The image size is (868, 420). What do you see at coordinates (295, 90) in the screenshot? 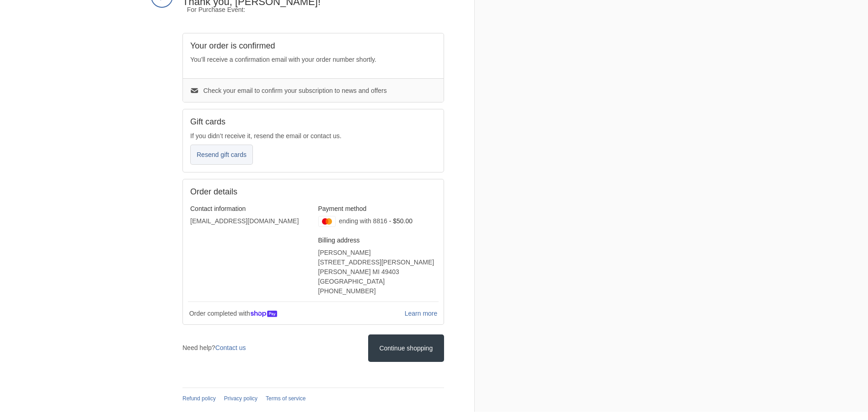
I see `span: Check your email to confirm your subscription to news and offers` at bounding box center [295, 90].